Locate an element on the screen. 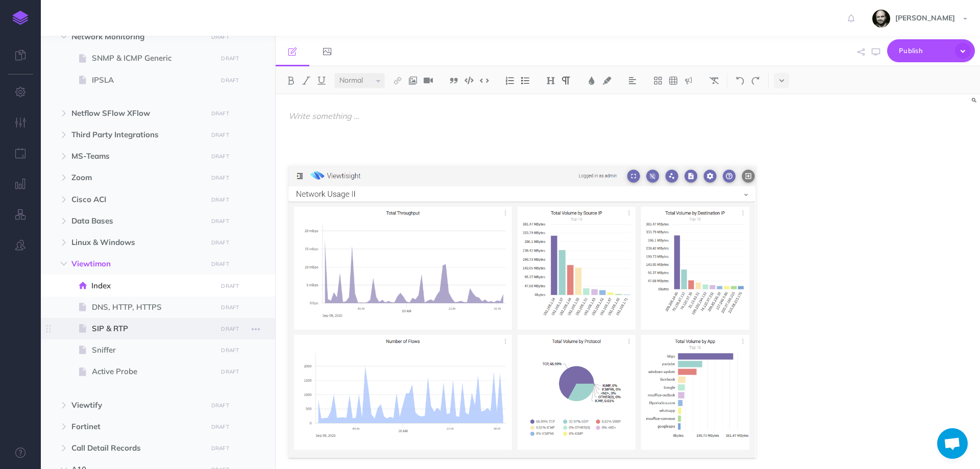  span: Fortinet is located at coordinates (137, 427).